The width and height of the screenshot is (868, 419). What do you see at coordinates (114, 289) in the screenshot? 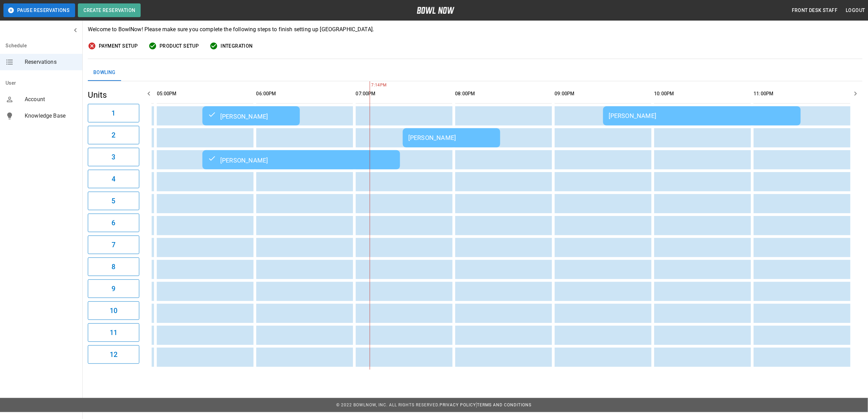
I see `button: 9` at bounding box center [114, 289].